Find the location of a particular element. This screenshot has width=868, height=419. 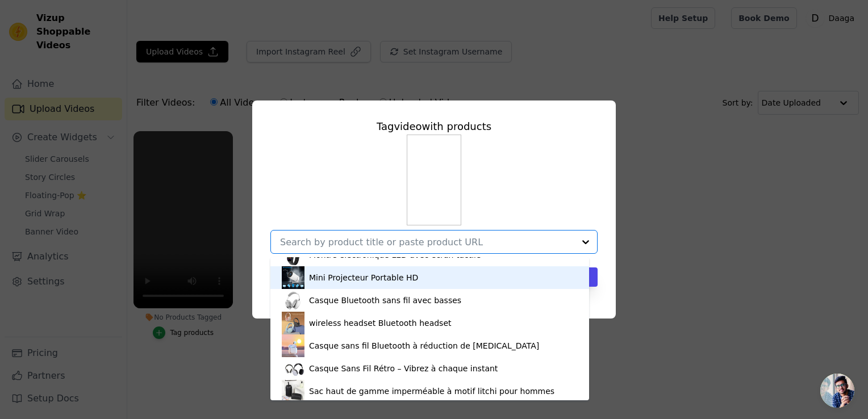

div: Mini Projecteur Portable HD is located at coordinates (364, 277).